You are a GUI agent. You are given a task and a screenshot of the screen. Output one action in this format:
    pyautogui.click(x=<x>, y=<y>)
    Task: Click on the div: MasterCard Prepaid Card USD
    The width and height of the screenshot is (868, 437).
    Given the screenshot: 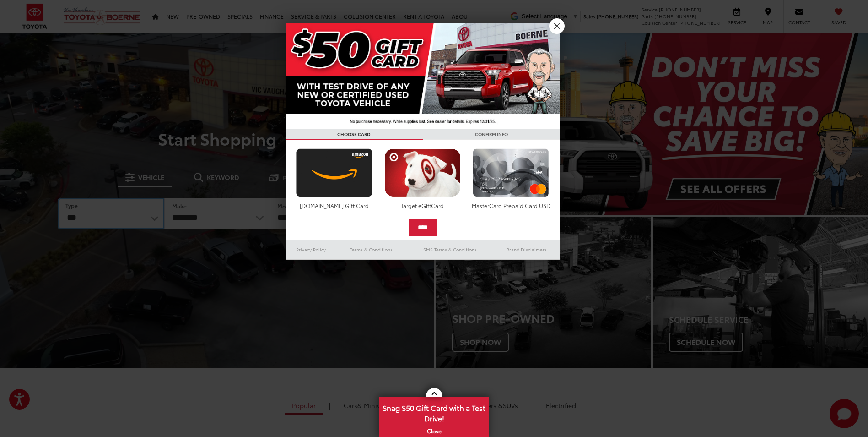 What is the action you would take?
    pyautogui.click(x=510, y=205)
    